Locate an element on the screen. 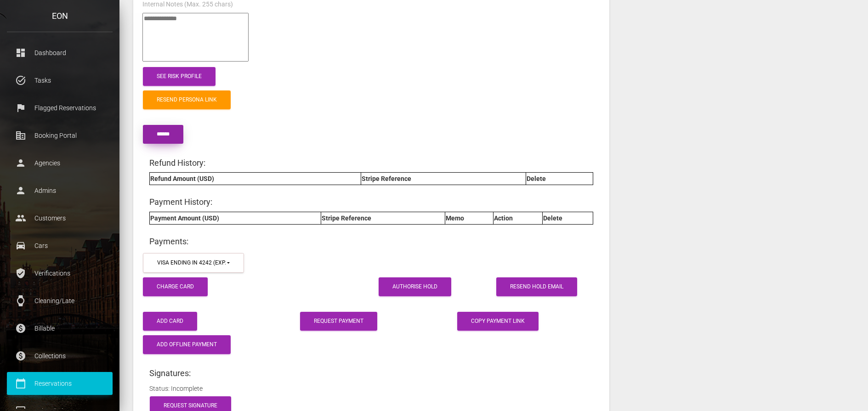 This screenshot has width=868, height=411. th: Memo is located at coordinates (469, 218).